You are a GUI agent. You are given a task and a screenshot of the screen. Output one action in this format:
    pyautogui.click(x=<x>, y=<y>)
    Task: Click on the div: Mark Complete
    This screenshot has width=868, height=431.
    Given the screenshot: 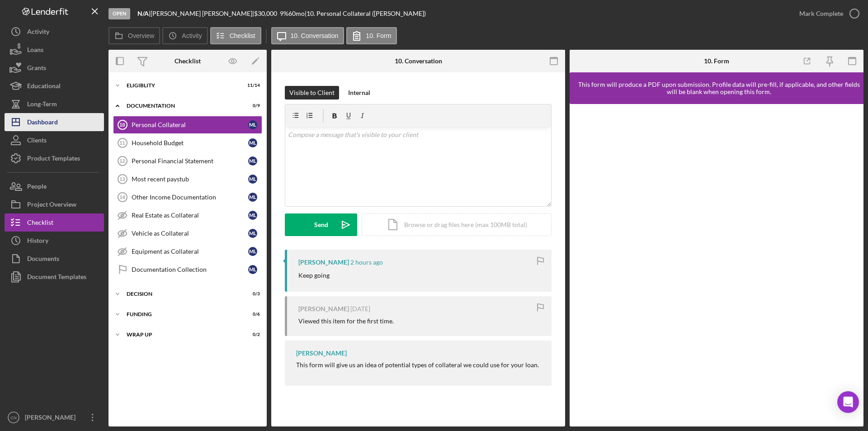 What is the action you would take?
    pyautogui.click(x=821, y=13)
    